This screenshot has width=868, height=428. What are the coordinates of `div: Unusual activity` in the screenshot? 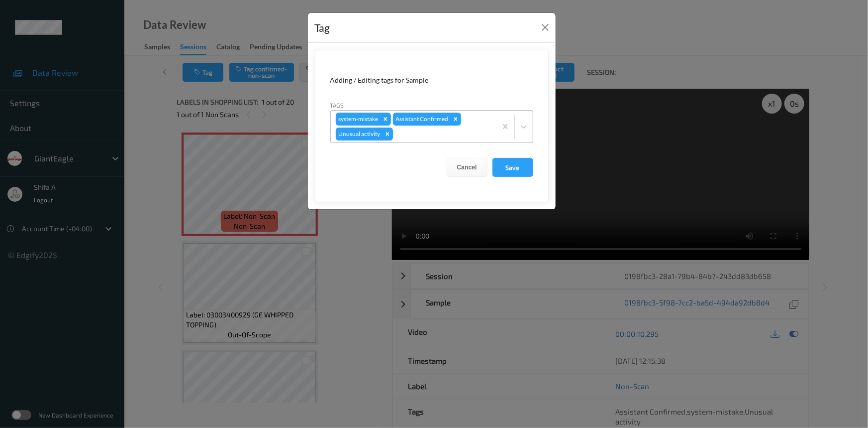 It's located at (359, 134).